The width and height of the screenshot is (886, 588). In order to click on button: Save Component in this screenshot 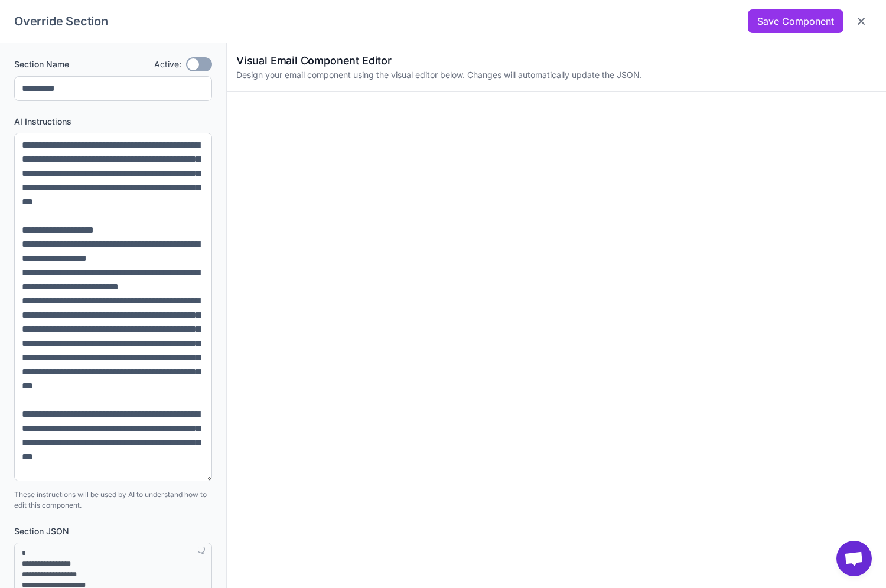, I will do `click(796, 22)`.